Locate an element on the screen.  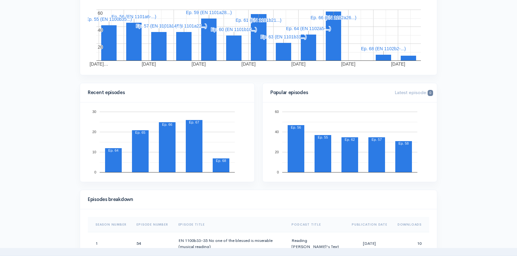
text: Ep. 63 (EN 1101b31...) is located at coordinates (283, 37).